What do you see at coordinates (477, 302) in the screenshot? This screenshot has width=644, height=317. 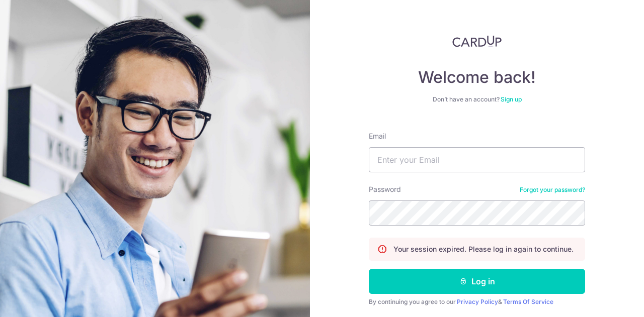 I see `div: By continuing you agree to our &` at bounding box center [477, 302].